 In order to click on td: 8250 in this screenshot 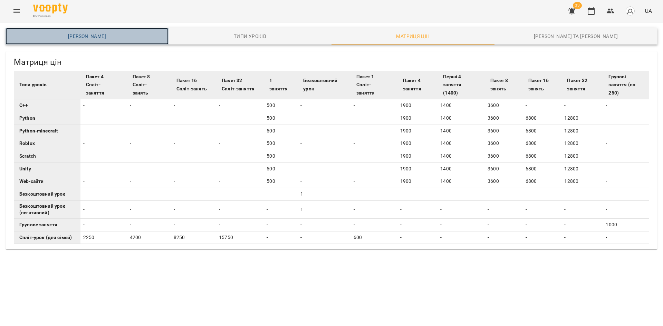, I will do `click(193, 238)`.